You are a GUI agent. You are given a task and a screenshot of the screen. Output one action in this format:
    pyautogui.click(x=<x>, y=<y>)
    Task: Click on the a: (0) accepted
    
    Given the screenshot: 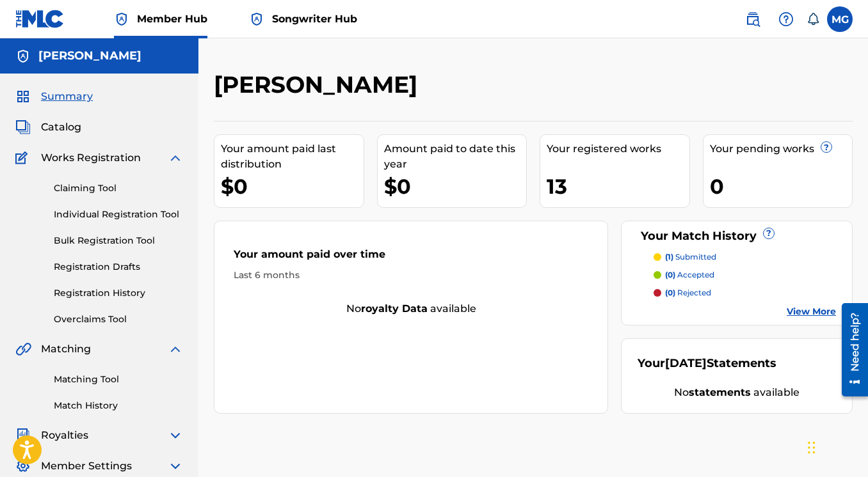 What is the action you would take?
    pyautogui.click(x=744, y=275)
    